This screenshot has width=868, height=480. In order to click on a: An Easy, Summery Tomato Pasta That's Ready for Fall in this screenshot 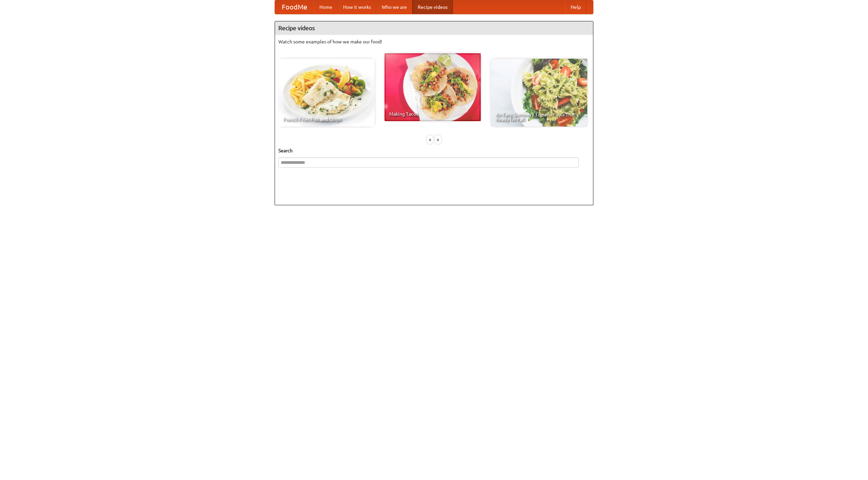, I will do `click(539, 93)`.